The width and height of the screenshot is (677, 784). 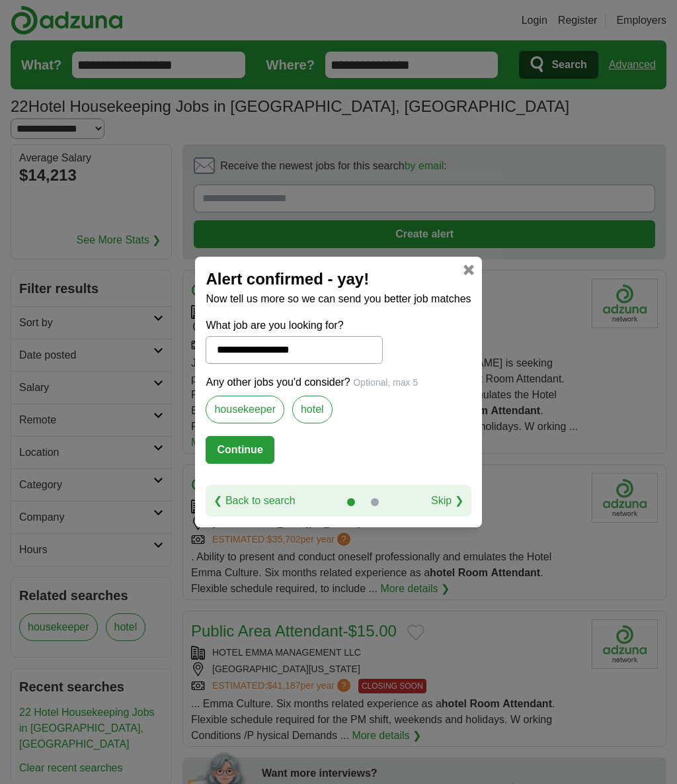 What do you see at coordinates (239, 450) in the screenshot?
I see `button: Continue` at bounding box center [239, 450].